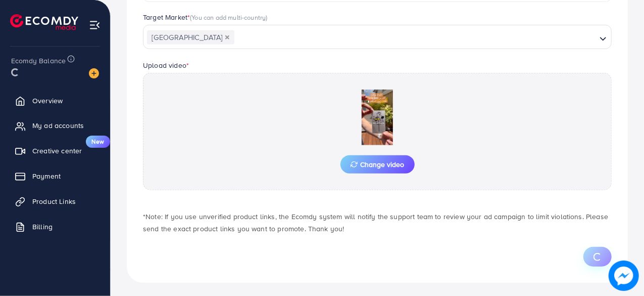 The width and height of the screenshot is (644, 296). I want to click on img: menu, so click(94, 25).